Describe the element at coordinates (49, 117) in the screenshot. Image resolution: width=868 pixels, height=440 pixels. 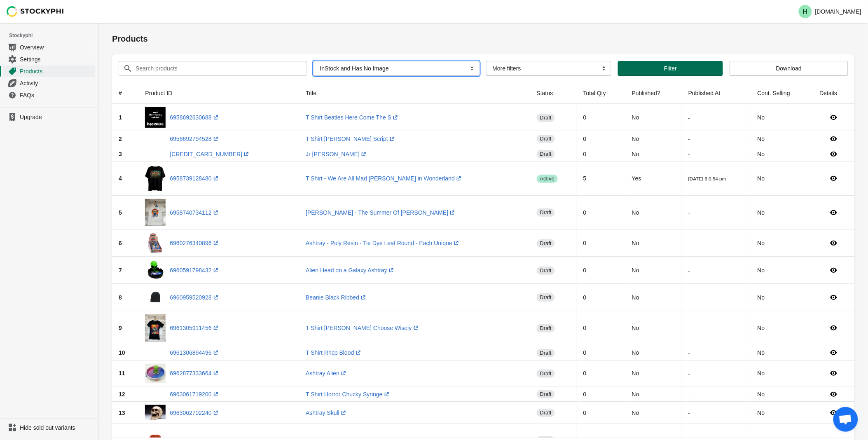
I see `a: Upgrade` at that location.